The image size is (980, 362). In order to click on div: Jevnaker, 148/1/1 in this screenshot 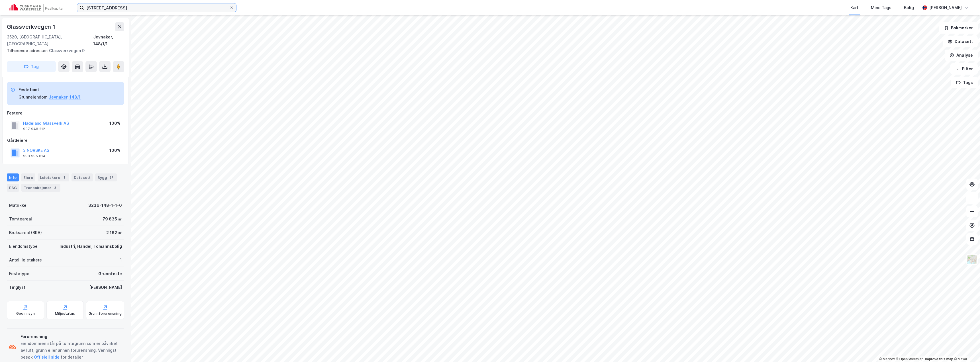, I will do `click(109, 41)`.